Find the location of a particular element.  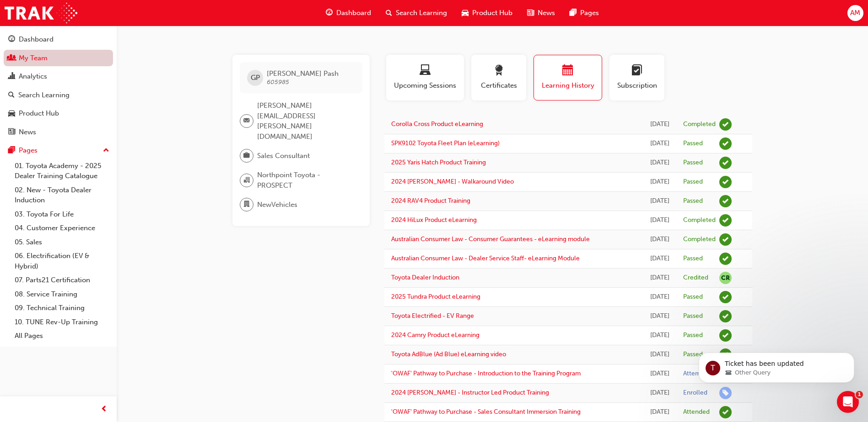

span: Product Hub is located at coordinates (492, 12).